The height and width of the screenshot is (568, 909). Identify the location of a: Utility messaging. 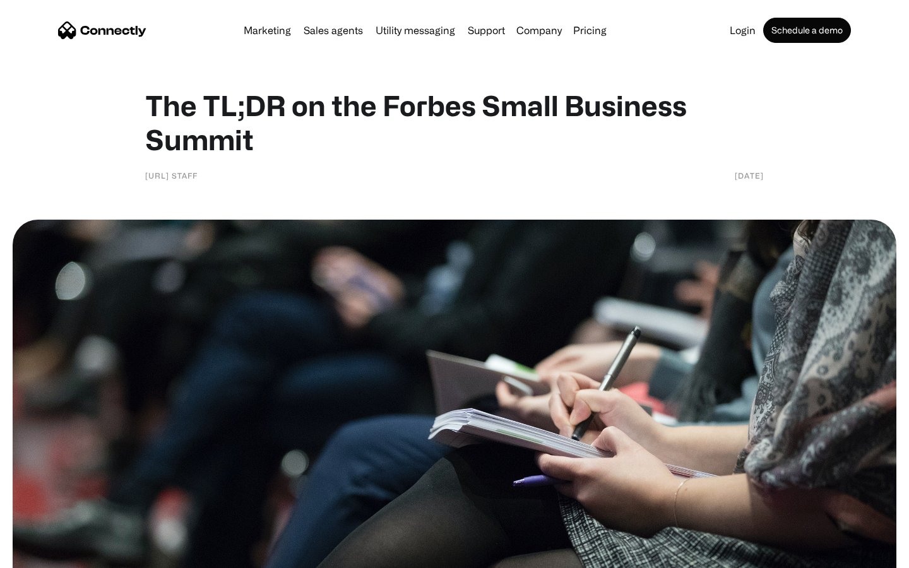
(415, 30).